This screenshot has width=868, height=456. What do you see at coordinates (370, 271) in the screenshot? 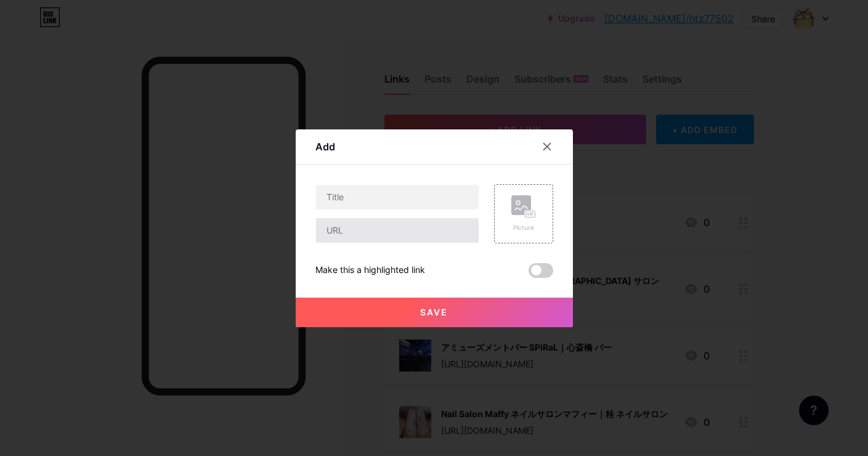
I see `div: Make this a highlighted link` at bounding box center [370, 271].